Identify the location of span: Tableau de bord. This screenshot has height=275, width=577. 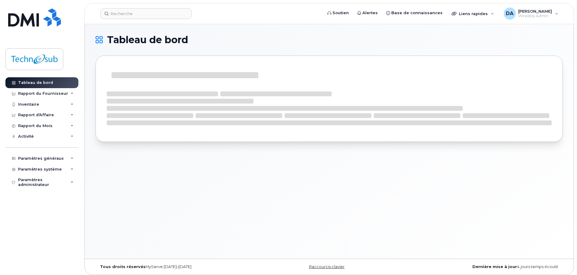
(148, 40).